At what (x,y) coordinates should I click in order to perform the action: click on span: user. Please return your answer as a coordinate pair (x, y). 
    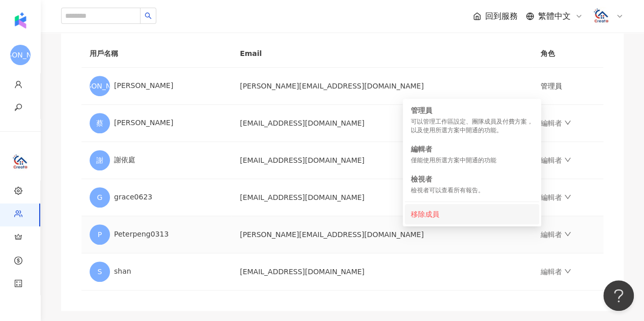
    Looking at the image, I should click on (18, 86).